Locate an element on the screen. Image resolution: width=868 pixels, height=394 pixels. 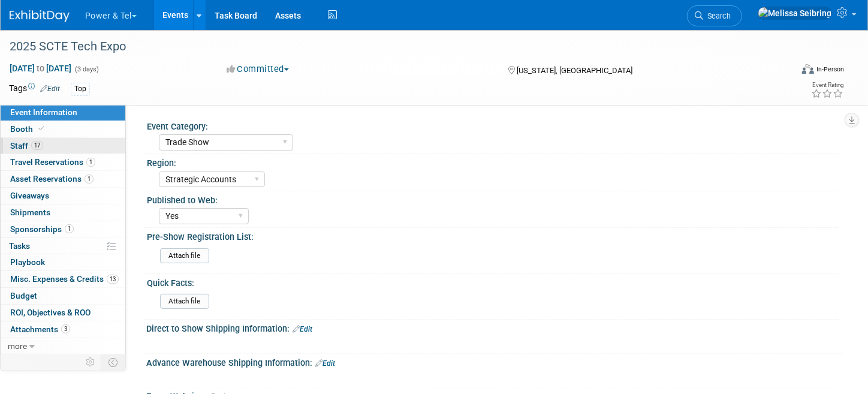
div: Top is located at coordinates (80, 89).